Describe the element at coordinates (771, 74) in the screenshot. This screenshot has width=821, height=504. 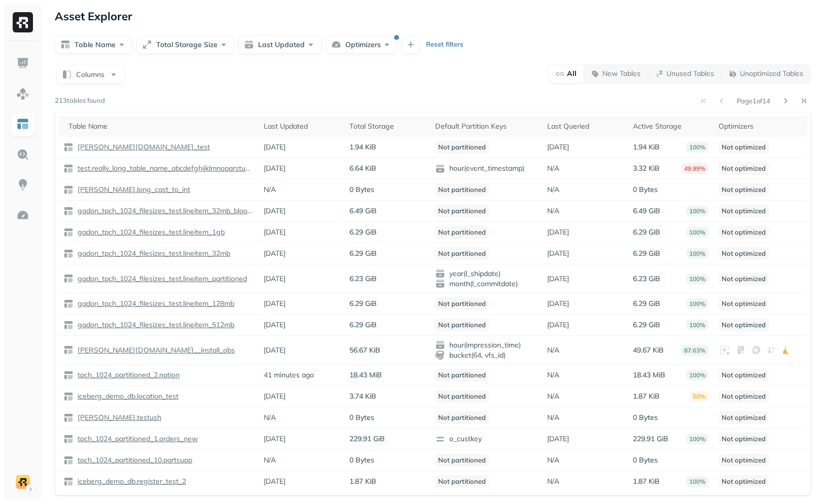
I see `p: Unoptimized Tables` at that location.